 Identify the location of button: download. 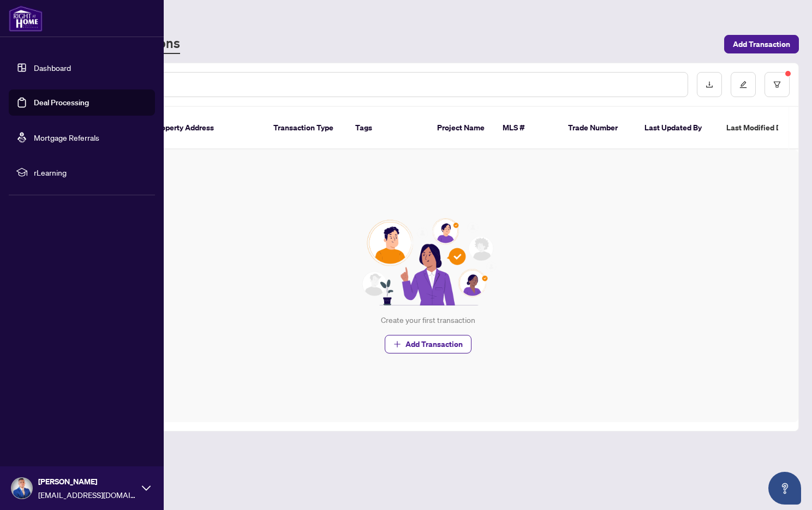
(709, 85).